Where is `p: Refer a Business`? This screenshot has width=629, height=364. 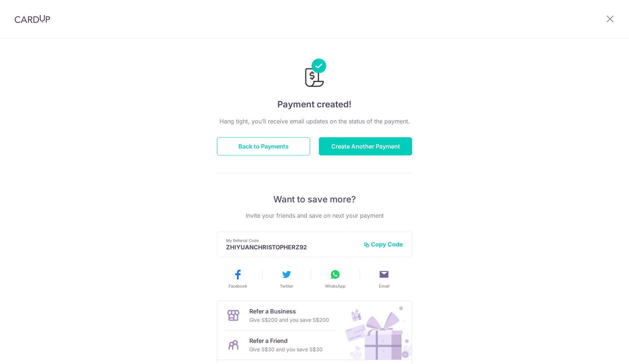
p: Refer a Business is located at coordinates (289, 311).